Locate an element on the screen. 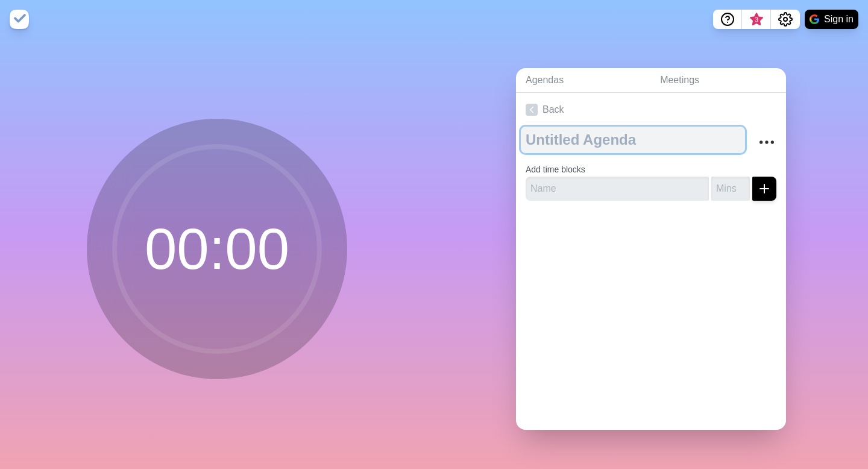  input: Name is located at coordinates (618, 189).